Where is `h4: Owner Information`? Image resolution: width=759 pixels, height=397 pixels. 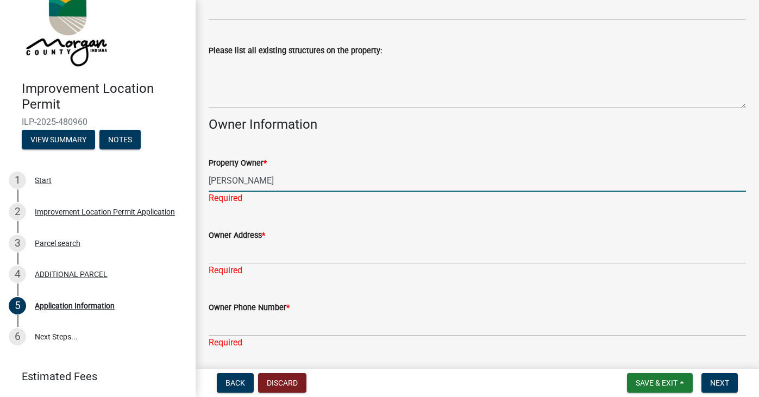 h4: Owner Information is located at coordinates (477, 124).